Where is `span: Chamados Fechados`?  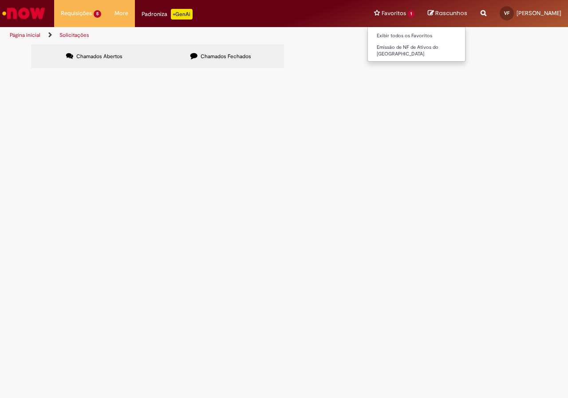 span: Chamados Fechados is located at coordinates (226, 56).